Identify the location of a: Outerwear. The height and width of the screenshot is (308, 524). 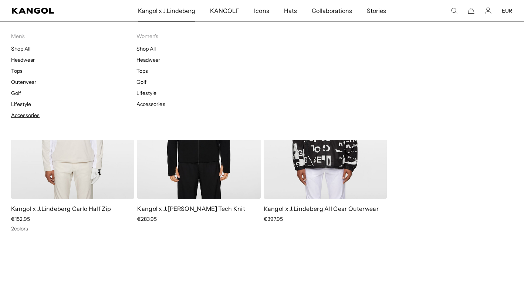
(24, 82).